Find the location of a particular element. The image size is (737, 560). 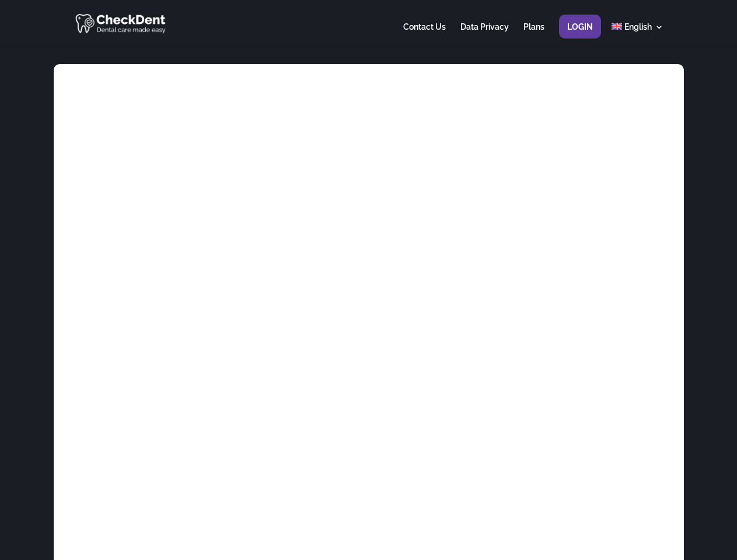

img: CheckDent AI is located at coordinates (121, 22).